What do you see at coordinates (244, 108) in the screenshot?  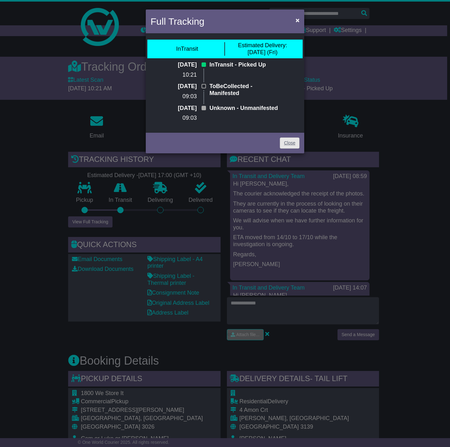 I see `p: Unknown - Unmanifested` at bounding box center [244, 108].